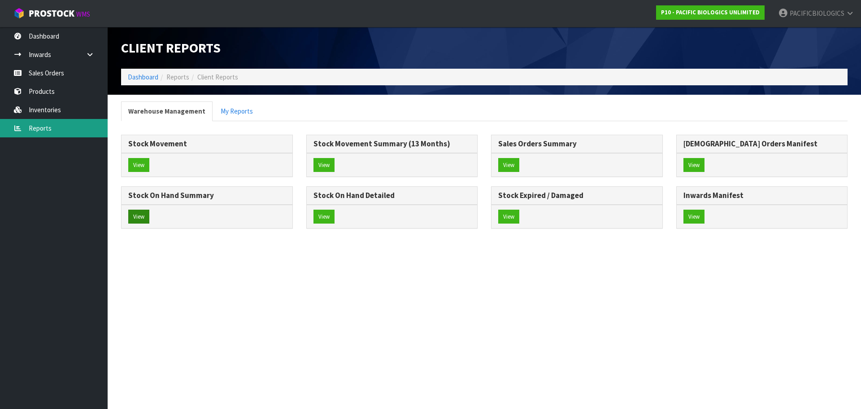 This screenshot has width=861, height=409. What do you see at coordinates (143, 77) in the screenshot?
I see `a: Dashboard` at bounding box center [143, 77].